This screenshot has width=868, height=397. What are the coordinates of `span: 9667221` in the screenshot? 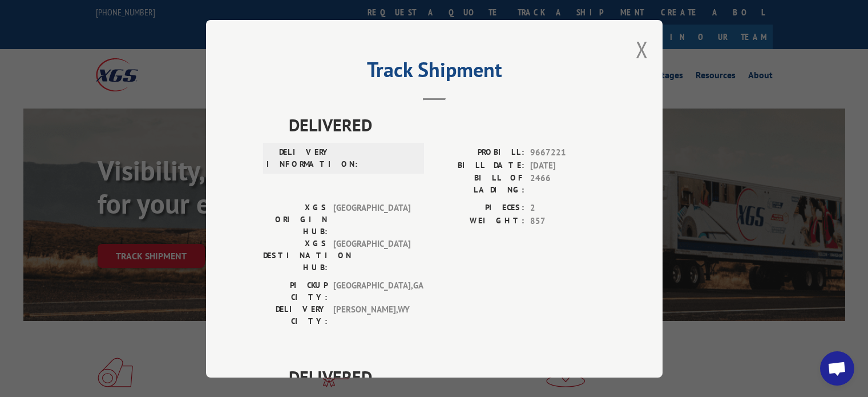 It's located at (568, 153).